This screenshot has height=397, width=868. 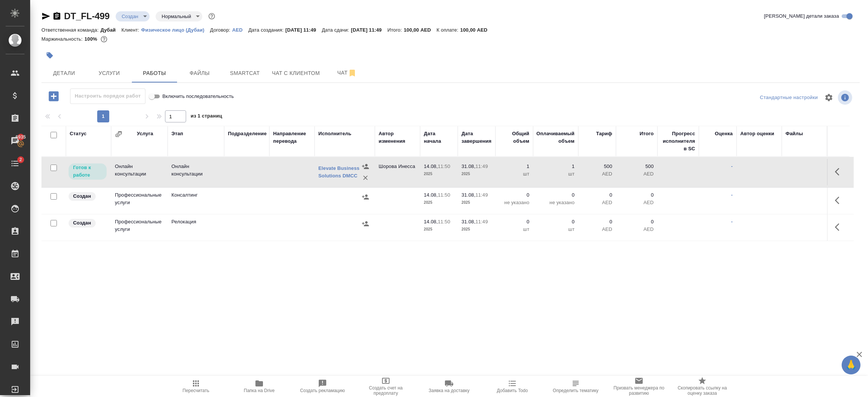 I want to click on button: Скопировать ссылку для ЯМессенджера, so click(x=46, y=16).